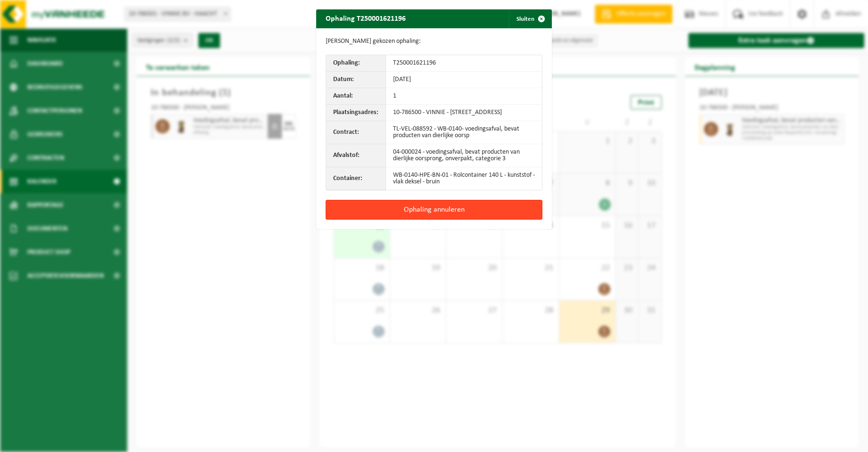 Image resolution: width=868 pixels, height=452 pixels. Describe the element at coordinates (356, 63) in the screenshot. I see `th: Ophaling:` at that location.